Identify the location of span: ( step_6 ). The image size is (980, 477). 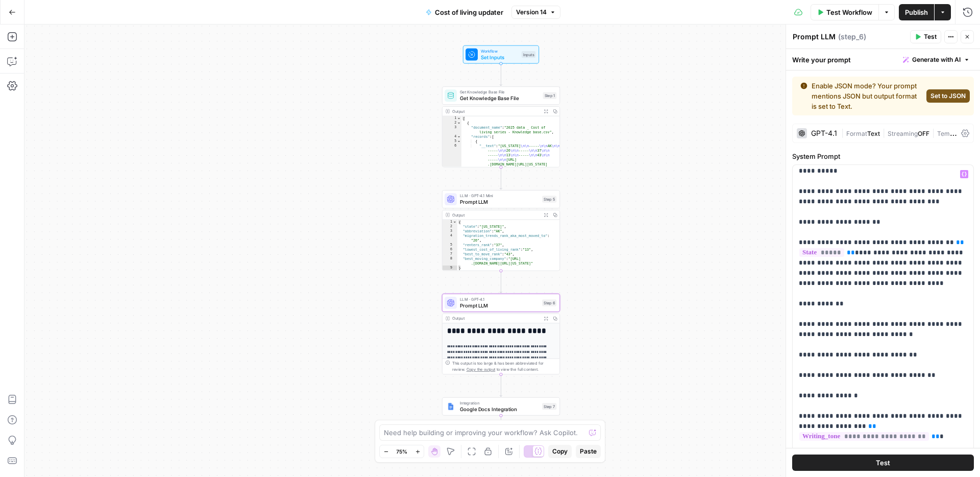
(852, 37).